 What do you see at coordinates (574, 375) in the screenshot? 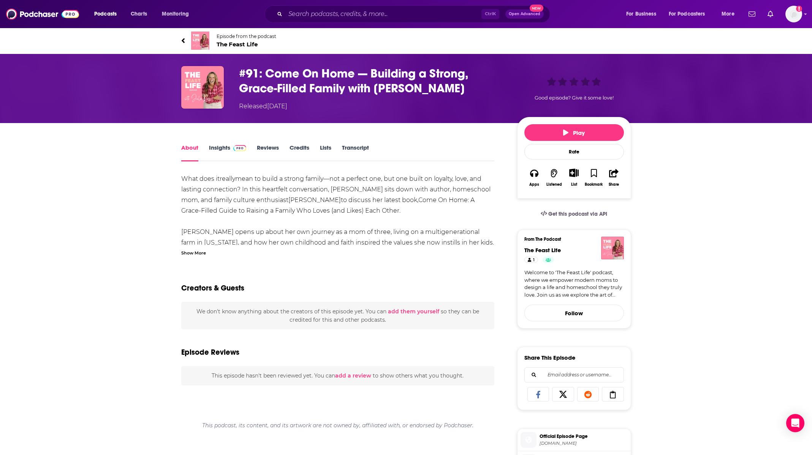
I see `div: Search followers` at bounding box center [574, 375].